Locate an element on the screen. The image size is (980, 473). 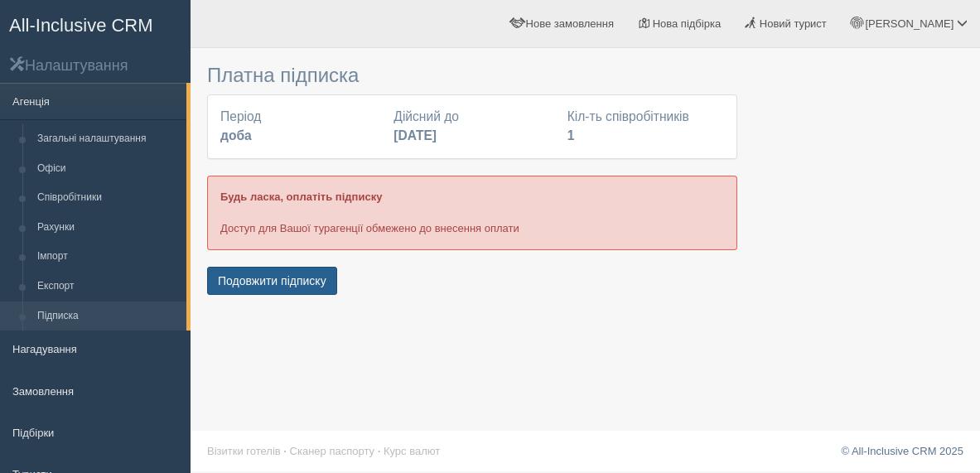
a: © All-Inclusive CRM 2025 is located at coordinates (902, 451).